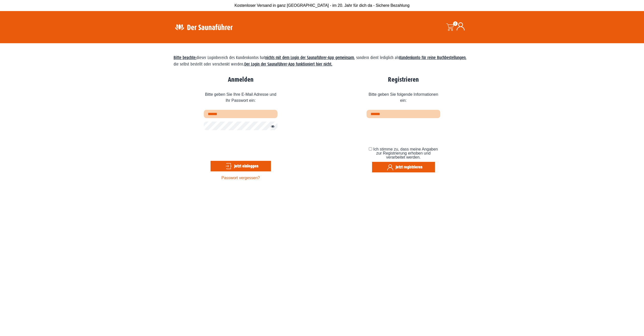 Image resolution: width=644 pixels, height=336 pixels. What do you see at coordinates (310, 57) in the screenshot?
I see `strong: nichts mit dem Login der Saunaführer-App gemeinsam` at bounding box center [310, 57].